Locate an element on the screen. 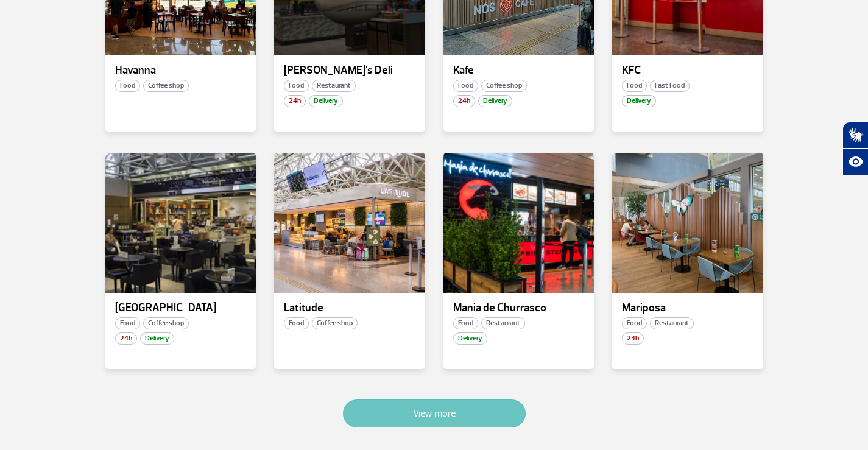 The width and height of the screenshot is (868, 450). p: Mania de Churrasco is located at coordinates (519, 308).